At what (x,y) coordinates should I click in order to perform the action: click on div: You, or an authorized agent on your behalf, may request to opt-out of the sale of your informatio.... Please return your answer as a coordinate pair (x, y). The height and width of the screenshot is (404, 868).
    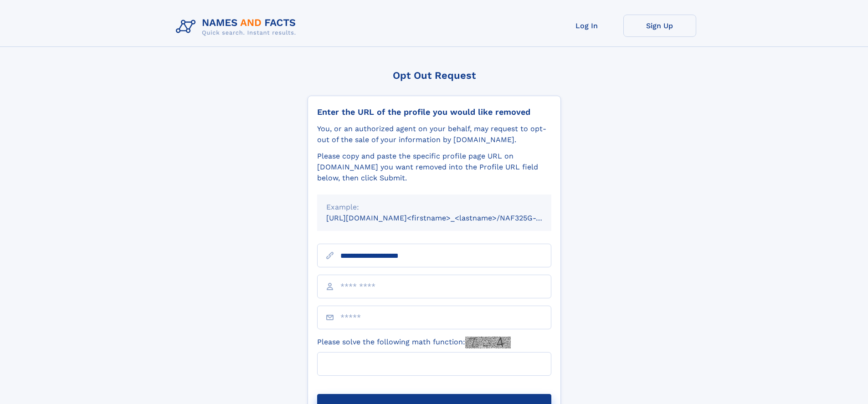
    Looking at the image, I should click on (434, 134).